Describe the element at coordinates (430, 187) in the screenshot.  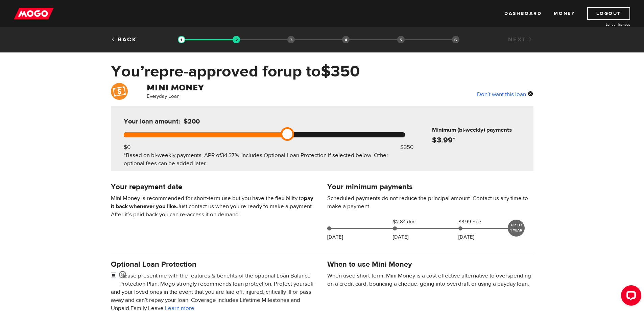
I see `h4: Your minimum payments` at that location.